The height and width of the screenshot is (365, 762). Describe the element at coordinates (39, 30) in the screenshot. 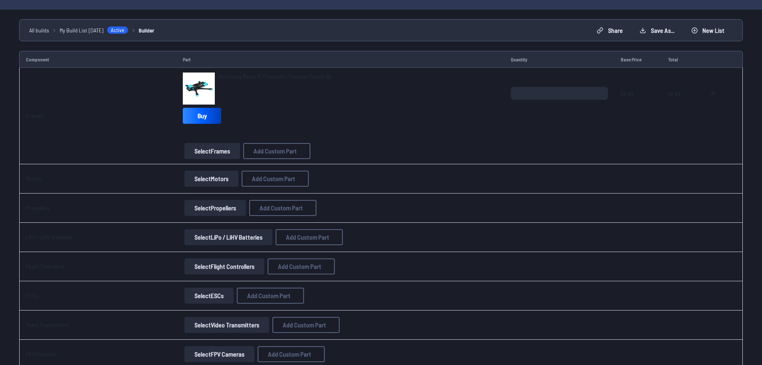

I see `span: All builds` at that location.